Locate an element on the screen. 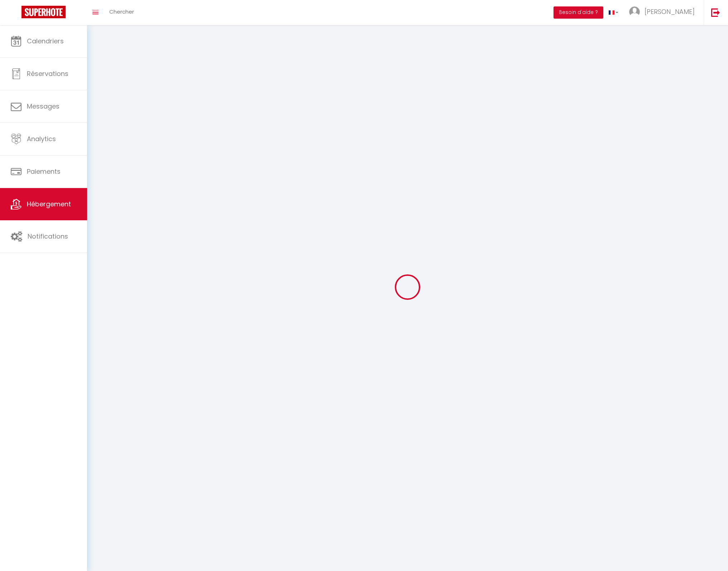 This screenshot has height=571, width=728. span: Notifications is located at coordinates (47, 236).